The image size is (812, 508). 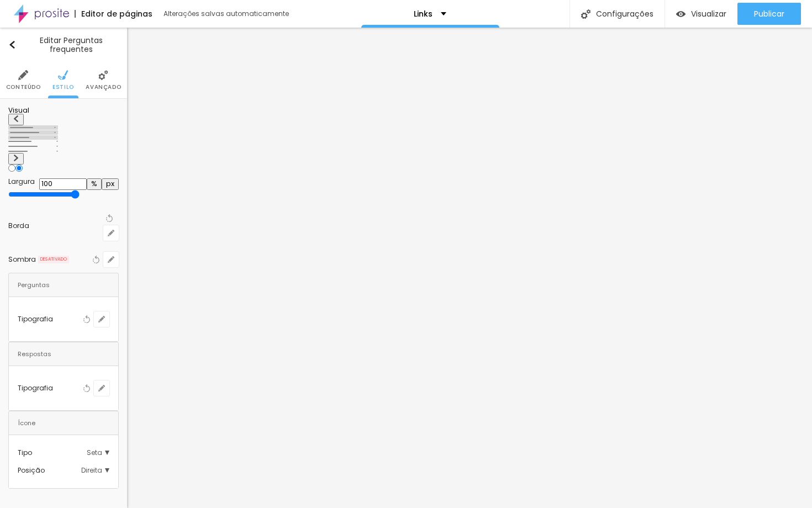 What do you see at coordinates (109, 184) in the screenshot?
I see `button: px` at bounding box center [109, 184].